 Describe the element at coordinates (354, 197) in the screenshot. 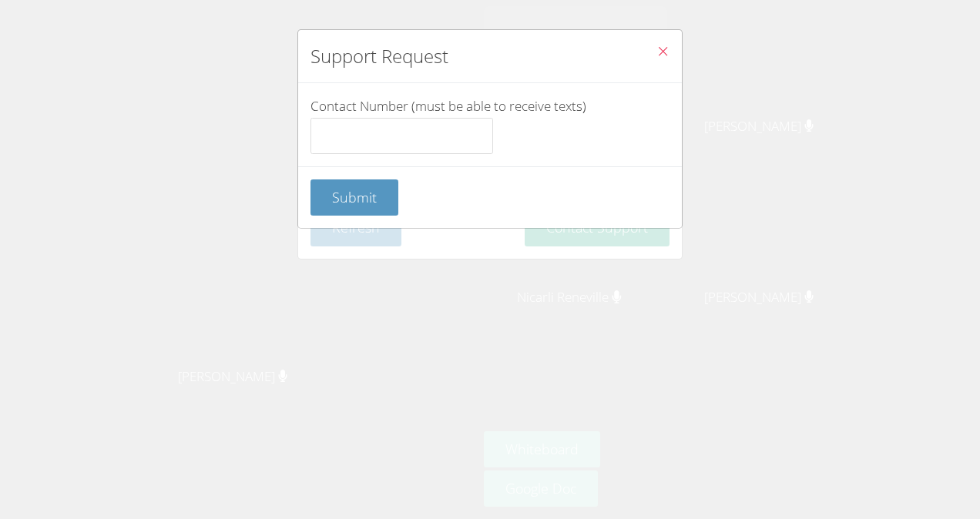

I see `button: Submit` at that location.